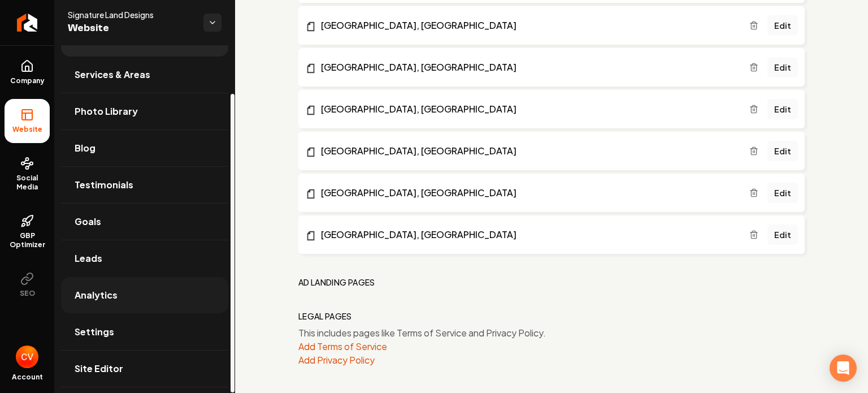 The height and width of the screenshot is (393, 868). I want to click on button: Open user button, so click(27, 357).